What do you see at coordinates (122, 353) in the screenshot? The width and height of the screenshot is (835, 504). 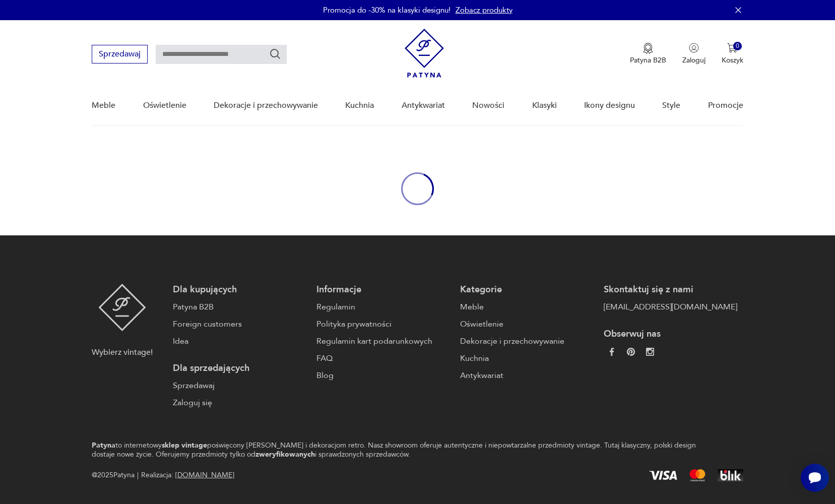 I see `p: Wybierz vintage!` at bounding box center [122, 353].